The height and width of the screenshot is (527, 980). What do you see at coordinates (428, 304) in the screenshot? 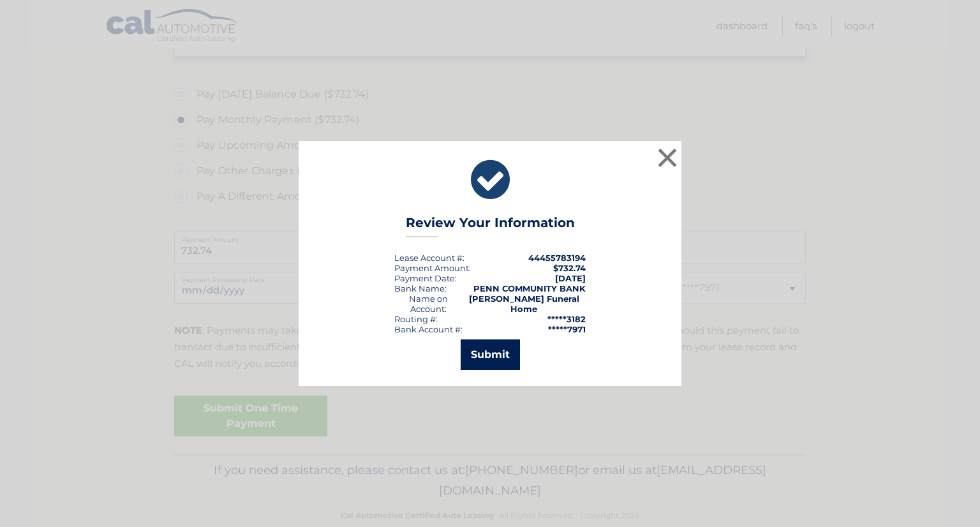
I see `div: Name on Account:` at bounding box center [428, 304].